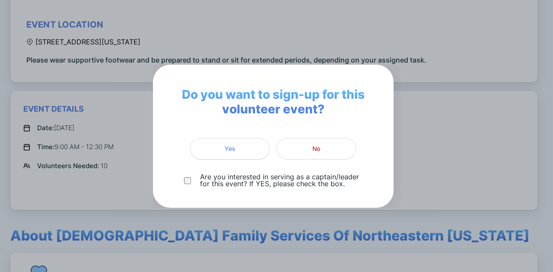 The height and width of the screenshot is (272, 553). What do you see at coordinates (230, 149) in the screenshot?
I see `span: Yes` at bounding box center [230, 149].